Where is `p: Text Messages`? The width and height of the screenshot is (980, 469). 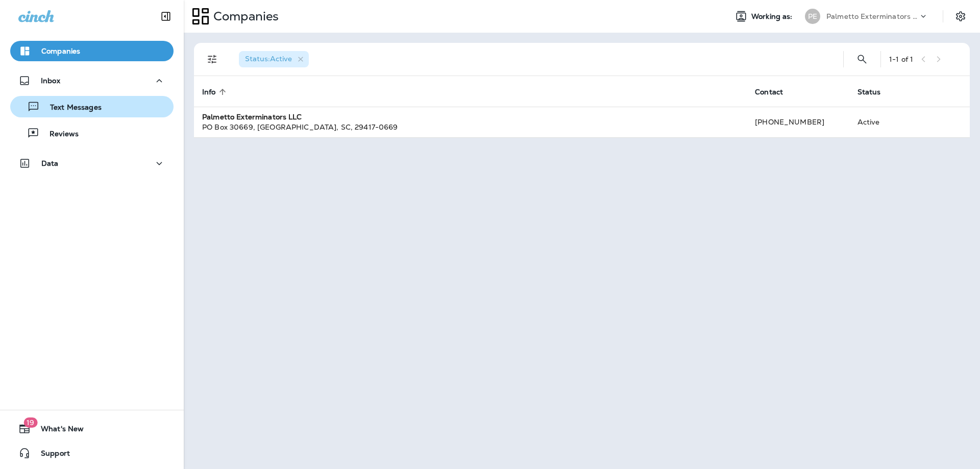 p: Text Messages is located at coordinates (70, 108).